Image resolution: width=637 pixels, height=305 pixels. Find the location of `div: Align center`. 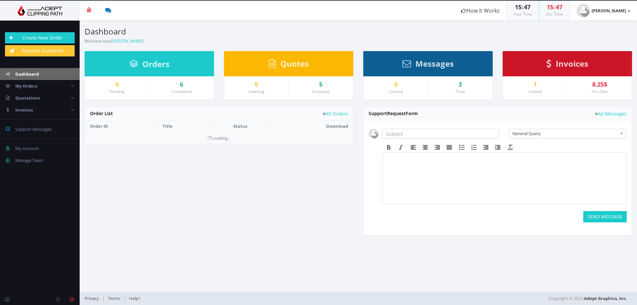

div: Align center is located at coordinates (425, 147).